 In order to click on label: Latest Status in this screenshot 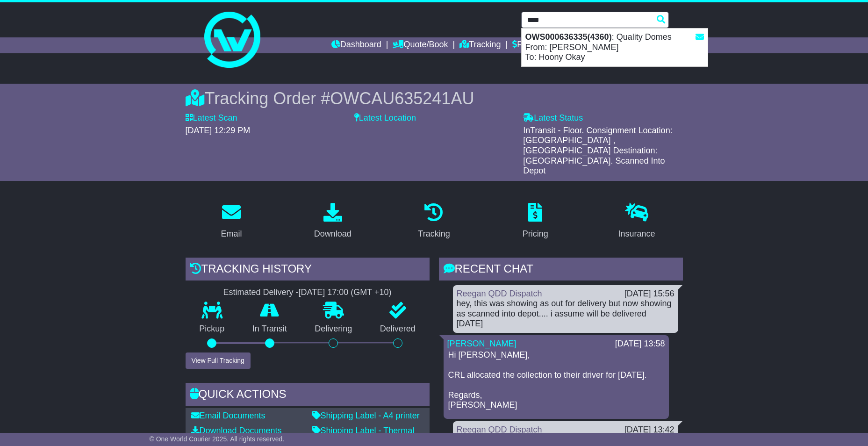, I will do `click(553, 118)`.